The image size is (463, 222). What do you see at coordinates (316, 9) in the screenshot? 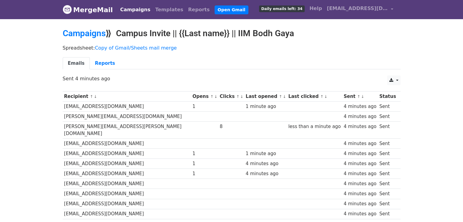
I see `a: Help` at bounding box center [316, 9].